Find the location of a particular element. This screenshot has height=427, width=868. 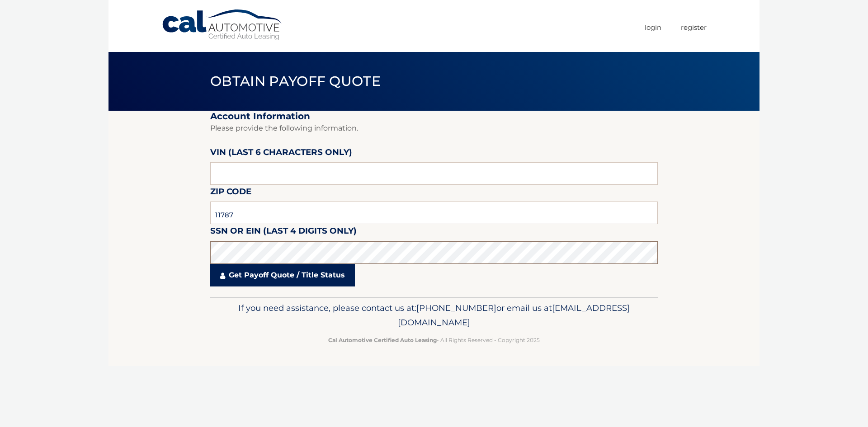

strong: Cal Automotive Certified Auto Leasing is located at coordinates (383, 340).